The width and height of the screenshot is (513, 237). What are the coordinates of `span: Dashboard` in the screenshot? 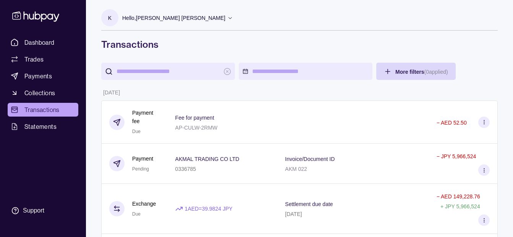 It's located at (39, 42).